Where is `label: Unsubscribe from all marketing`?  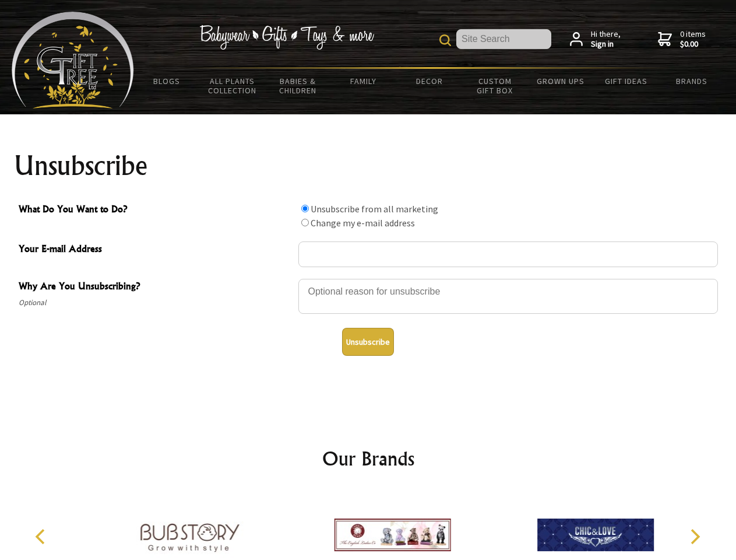 label: Unsubscribe from all marketing is located at coordinates (374, 209).